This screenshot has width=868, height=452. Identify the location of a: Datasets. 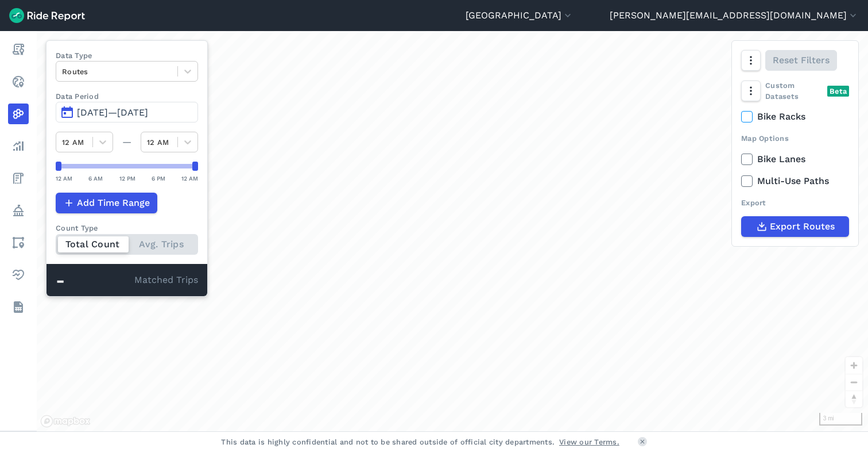
(18, 307).